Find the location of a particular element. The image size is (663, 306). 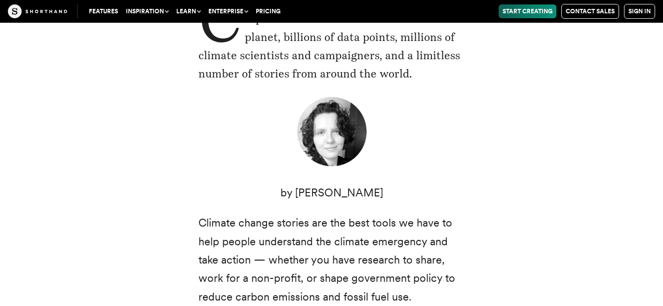

button: Learn is located at coordinates (188, 11).